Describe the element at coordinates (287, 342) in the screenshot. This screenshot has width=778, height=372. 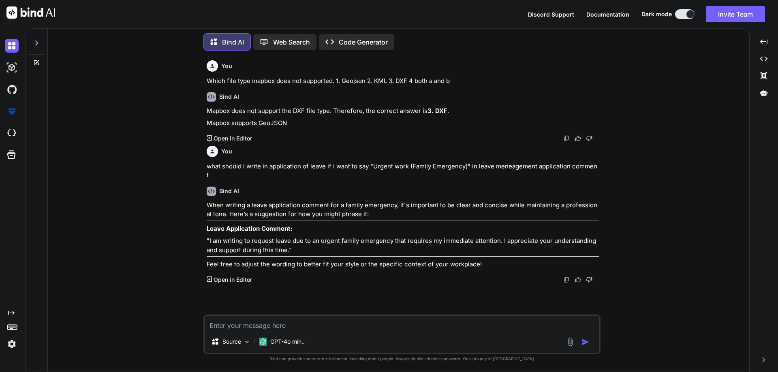
I see `p: GPT-4o min..` at that location.